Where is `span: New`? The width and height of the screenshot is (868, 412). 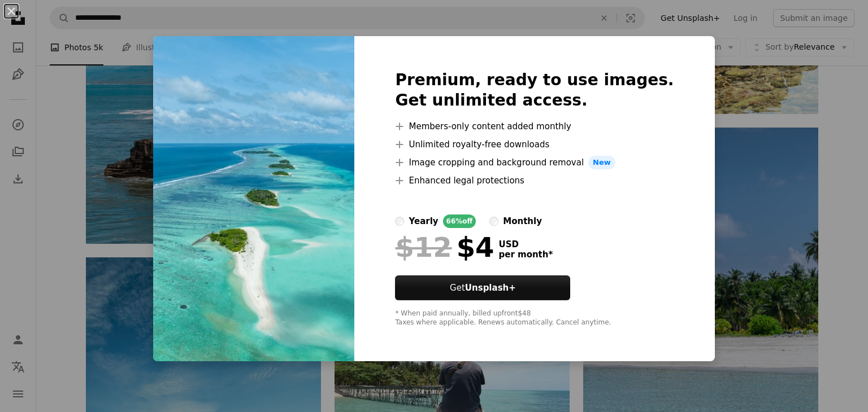 span: New is located at coordinates (602, 162).